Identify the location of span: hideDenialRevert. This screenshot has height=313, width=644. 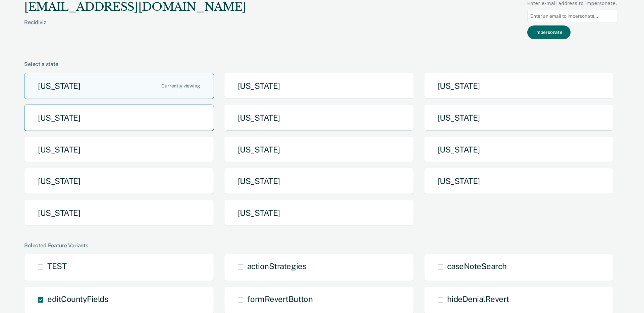
(478, 299).